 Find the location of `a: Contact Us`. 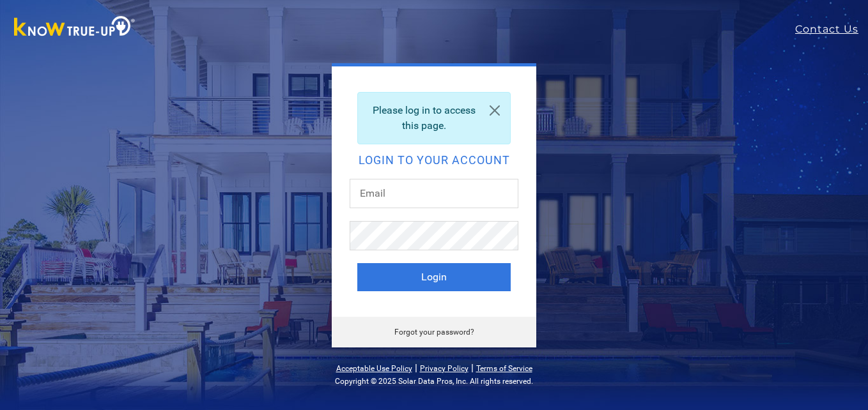

a: Contact Us is located at coordinates (832, 30).